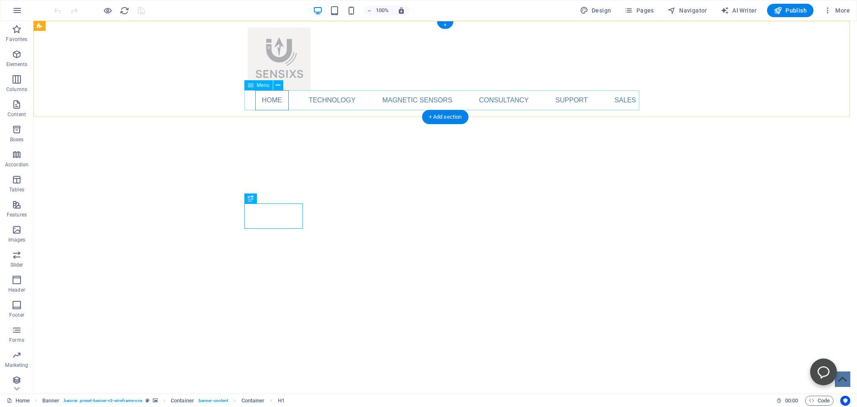 This screenshot has height=407, width=857. I want to click on button: Usercentrics, so click(845, 401).